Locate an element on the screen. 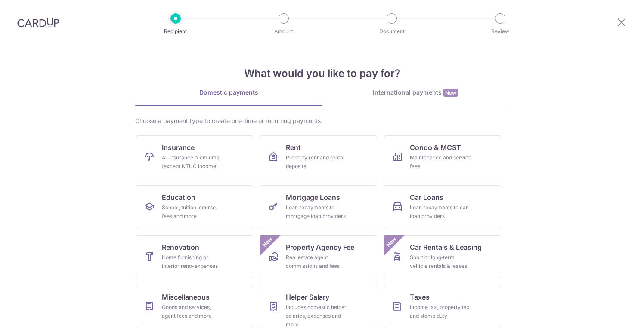  a: InsuranceAll insurance premiums (except NTUC Income) is located at coordinates (195, 157).